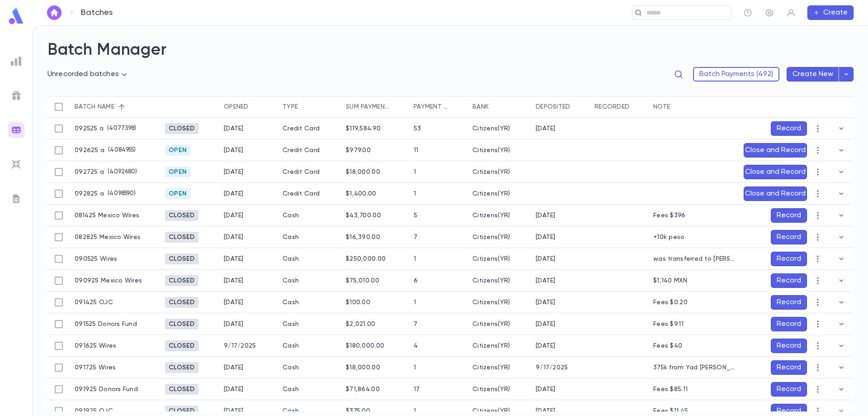 This screenshot has width=868, height=416. What do you see at coordinates (776, 172) in the screenshot?
I see `button: Close and Record` at bounding box center [776, 172].